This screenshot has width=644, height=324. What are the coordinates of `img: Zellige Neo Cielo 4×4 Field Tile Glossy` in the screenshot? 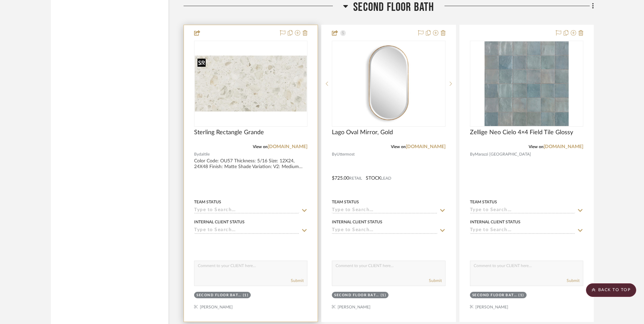 It's located at (527, 83).